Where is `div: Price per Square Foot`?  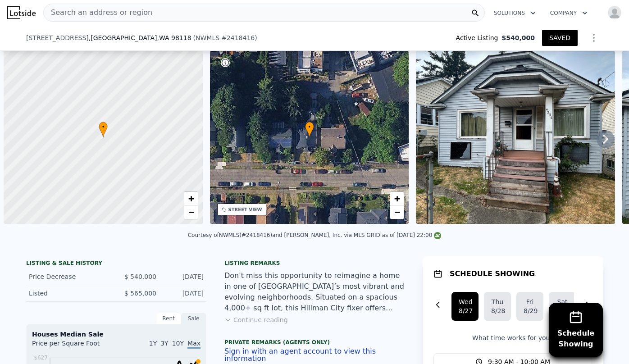
div: Price per Square Foot is located at coordinates (74, 346).